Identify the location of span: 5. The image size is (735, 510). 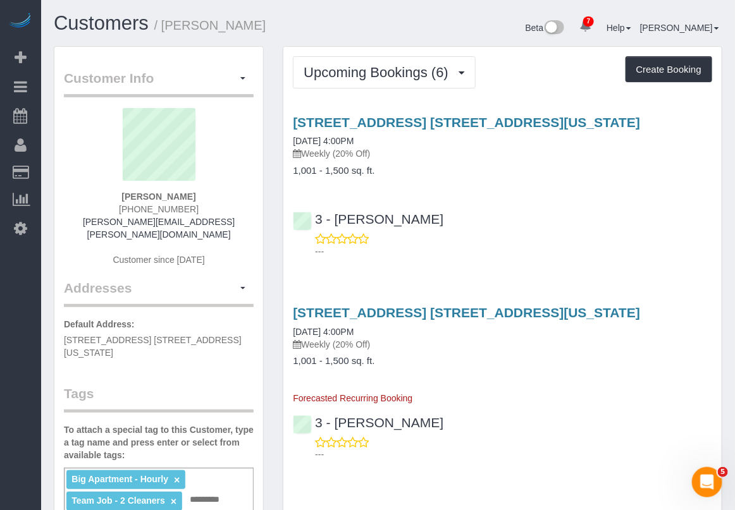
(723, 472).